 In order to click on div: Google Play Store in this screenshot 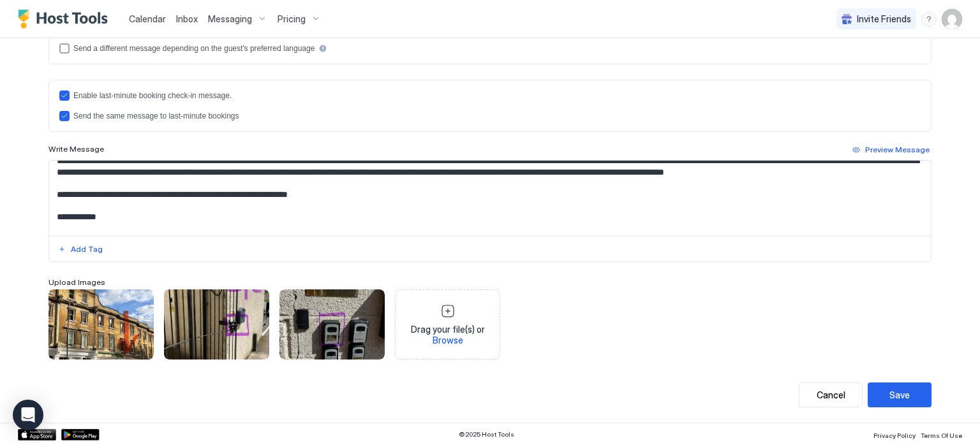, I will do `click(81, 435)`.